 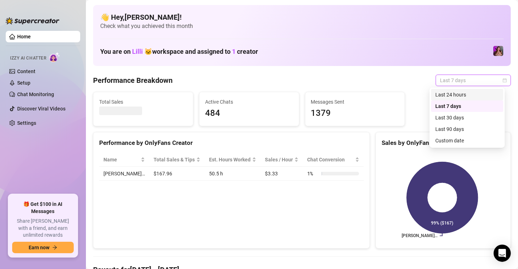 I want to click on a: Home, so click(x=24, y=37).